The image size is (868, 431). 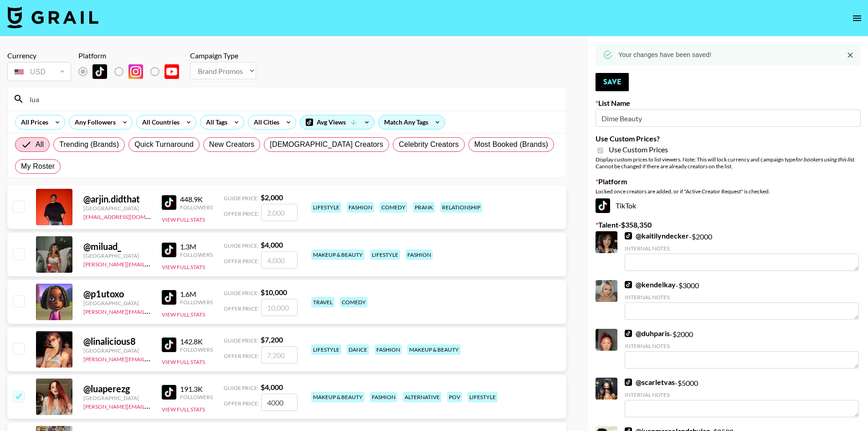 What do you see at coordinates (232, 144) in the screenshot?
I see `span: New Creators` at bounding box center [232, 144].